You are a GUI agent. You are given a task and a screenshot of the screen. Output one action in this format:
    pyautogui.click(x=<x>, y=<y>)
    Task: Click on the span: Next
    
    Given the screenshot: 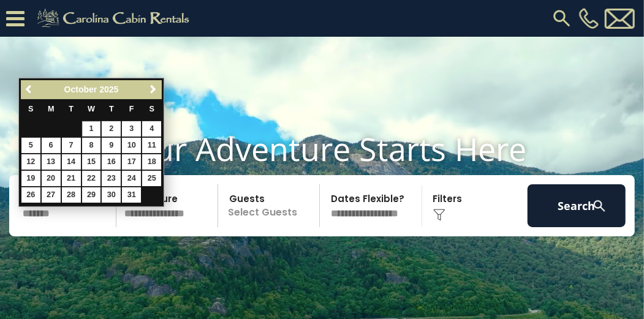 What is the action you would take?
    pyautogui.click(x=153, y=90)
    